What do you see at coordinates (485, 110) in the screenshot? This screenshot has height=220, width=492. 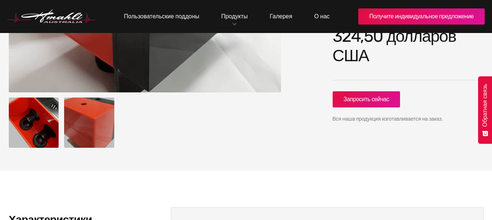 I see `button: Обратная связь - Показать опрос` at bounding box center [485, 110].